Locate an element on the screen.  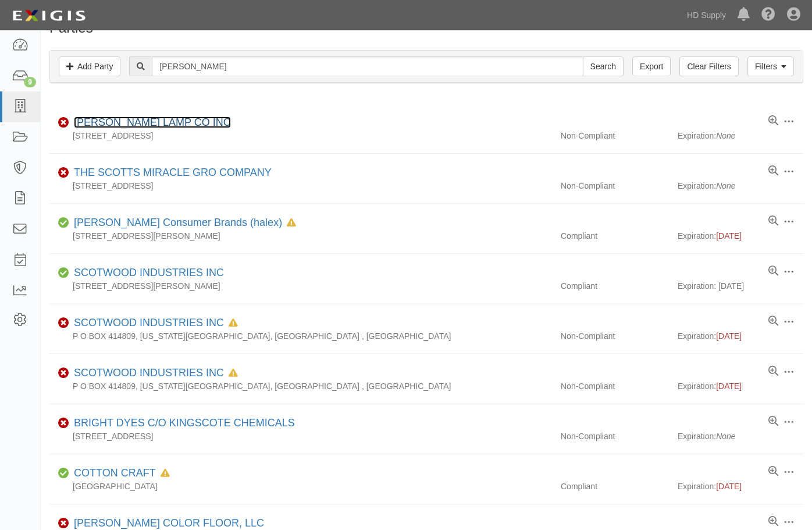
a: Export is located at coordinates (651, 67).